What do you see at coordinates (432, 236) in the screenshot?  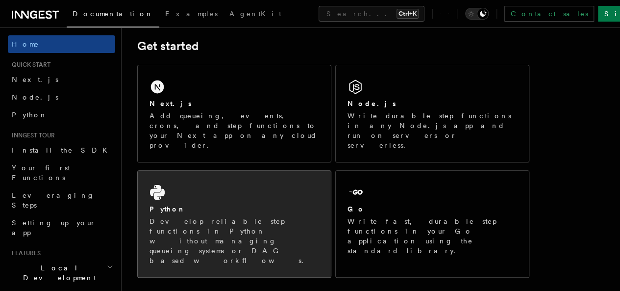 I see `p: Write fast, durable step functions in your Go application using the standard library.` at bounding box center [432, 236].